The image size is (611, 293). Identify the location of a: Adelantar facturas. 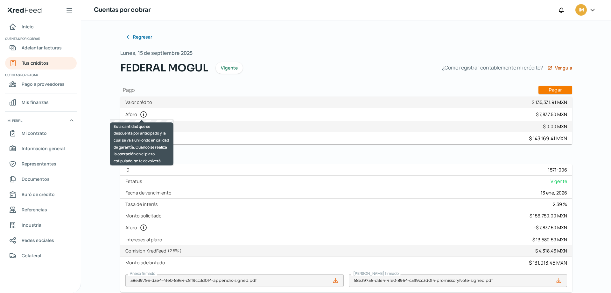
(41, 48).